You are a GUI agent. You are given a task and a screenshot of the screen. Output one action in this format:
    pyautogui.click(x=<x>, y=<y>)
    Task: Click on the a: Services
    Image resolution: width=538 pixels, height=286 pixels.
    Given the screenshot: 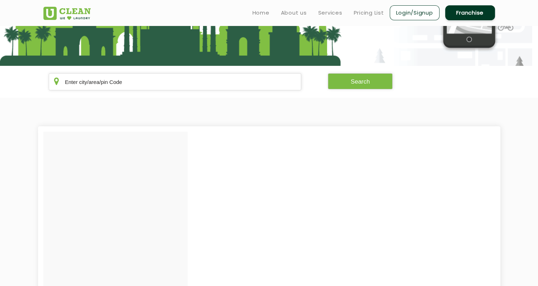 What is the action you would take?
    pyautogui.click(x=331, y=13)
    